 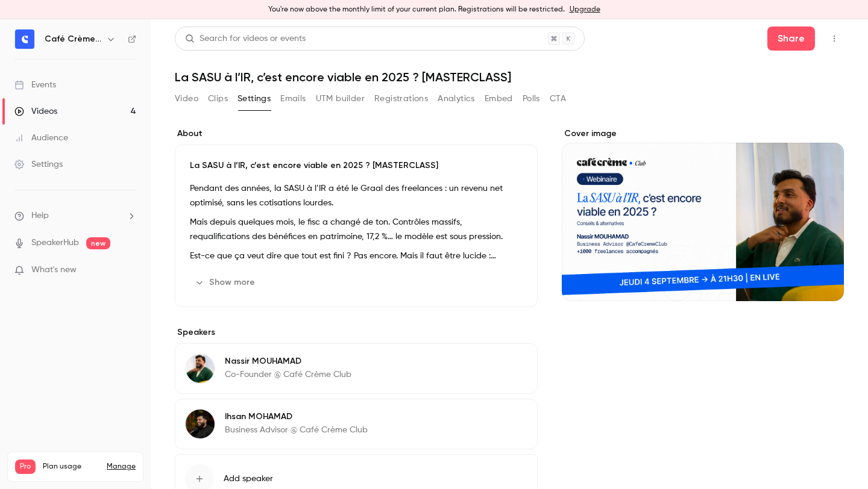 I want to click on p: Ihsan MOHAMAD, so click(x=297, y=417).